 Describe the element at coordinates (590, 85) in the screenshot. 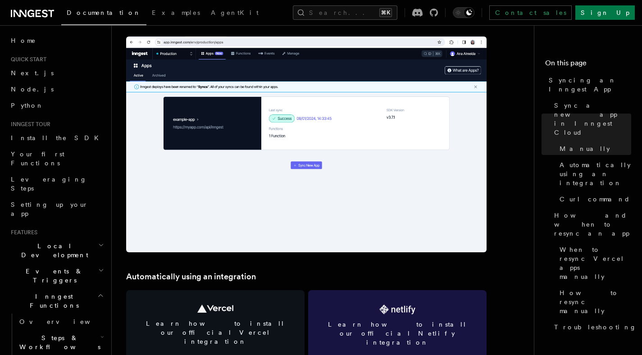

I see `span: Syncing an Inngest App` at that location.